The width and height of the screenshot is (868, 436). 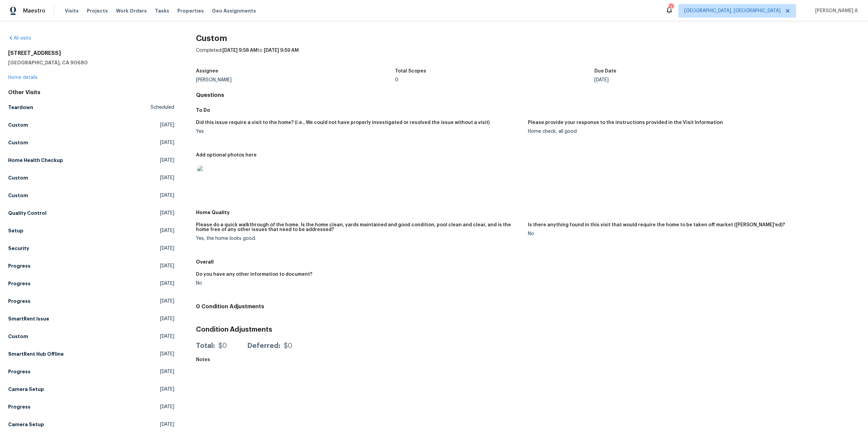 I want to click on h5: Did this issue require a visit to the home? (i.e., We could not have properly investigated or res..., so click(x=343, y=123).